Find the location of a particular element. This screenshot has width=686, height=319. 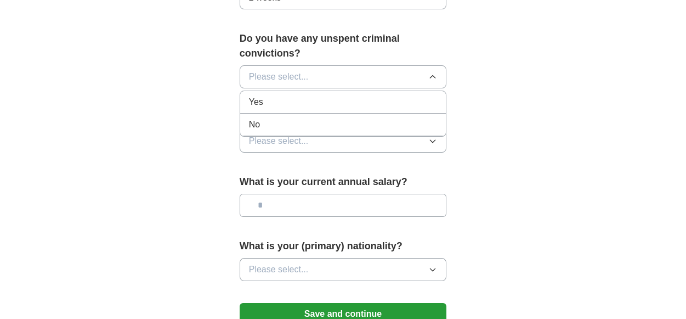

label: Do you have any unspent criminal convictions? is located at coordinates (343, 46).